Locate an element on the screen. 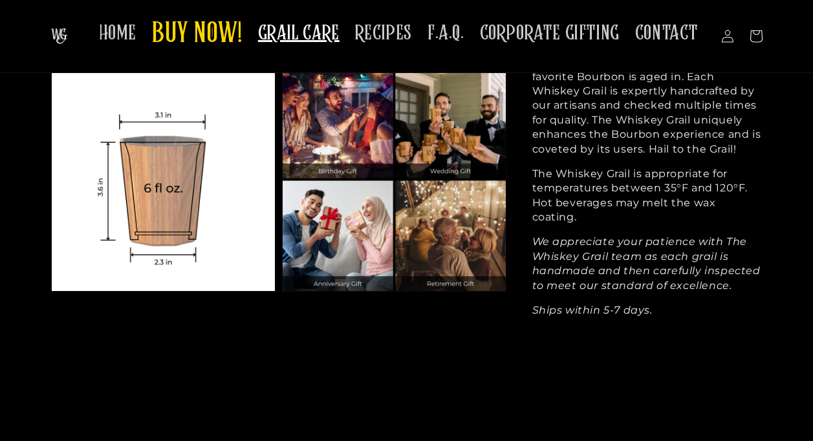  a: HOME is located at coordinates (118, 33).